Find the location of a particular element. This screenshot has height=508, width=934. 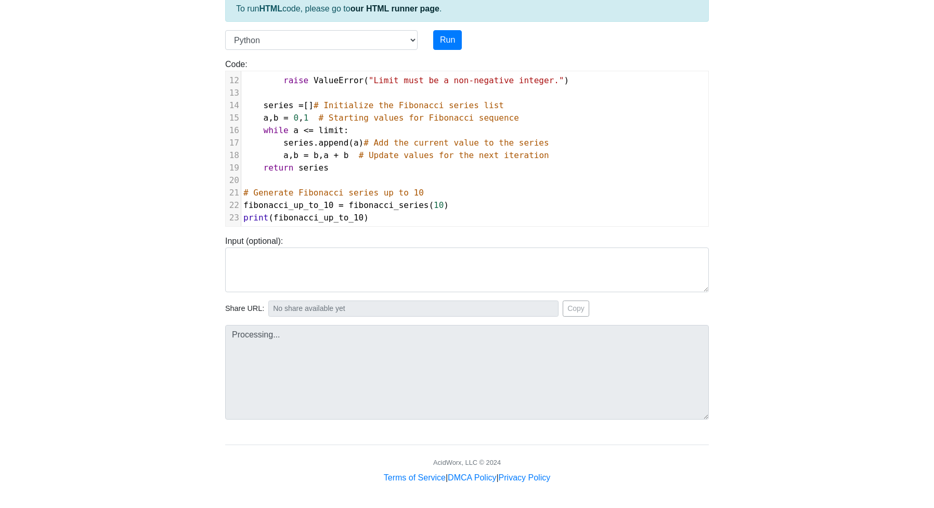

span: while is located at coordinates (276, 130).